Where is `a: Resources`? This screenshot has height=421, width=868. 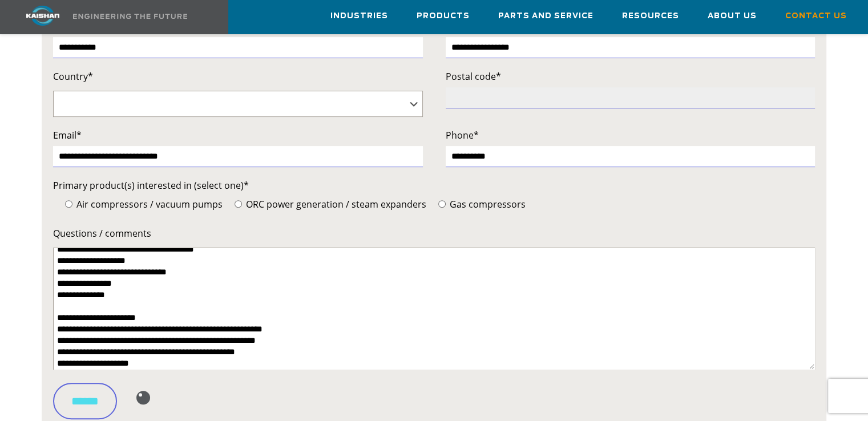
a: Resources is located at coordinates (651, 16).